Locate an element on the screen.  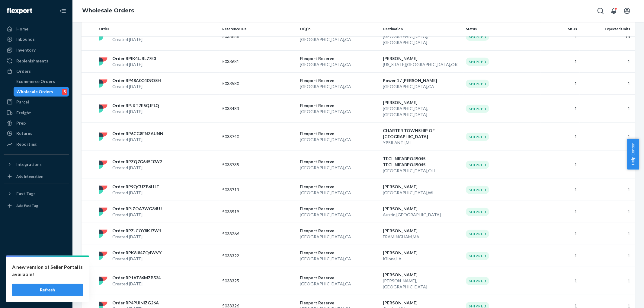
img: Flexport logo is located at coordinates (19, 11).